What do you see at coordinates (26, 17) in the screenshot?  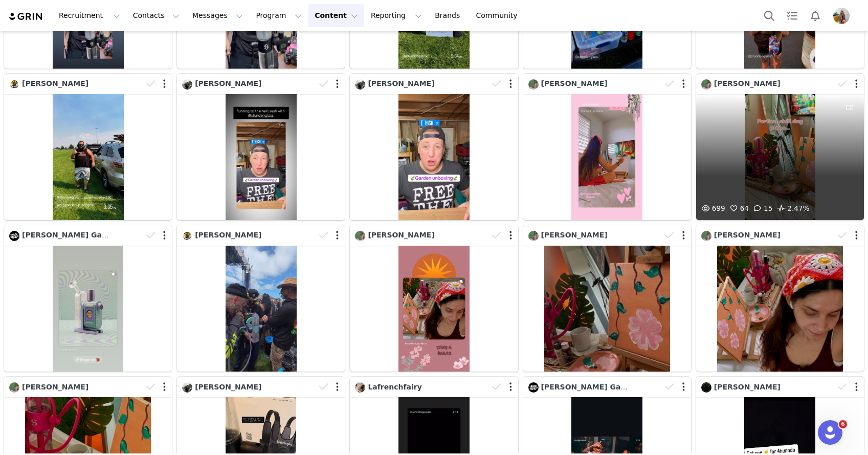 I see `a: grin logo` at bounding box center [26, 17].